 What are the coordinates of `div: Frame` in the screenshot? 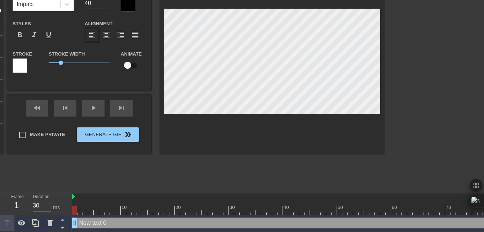 It's located at (17, 204).